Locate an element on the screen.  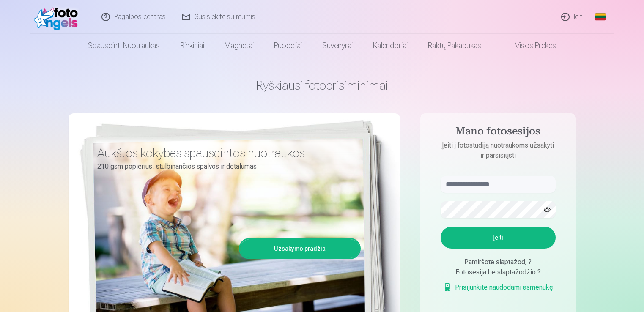
a: Visos prekės is located at coordinates (528, 45).